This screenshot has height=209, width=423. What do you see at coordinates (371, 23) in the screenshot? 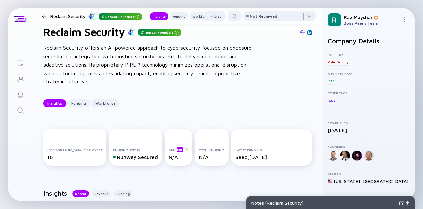
I see `div: Boaz Peer's Team` at bounding box center [371, 23].